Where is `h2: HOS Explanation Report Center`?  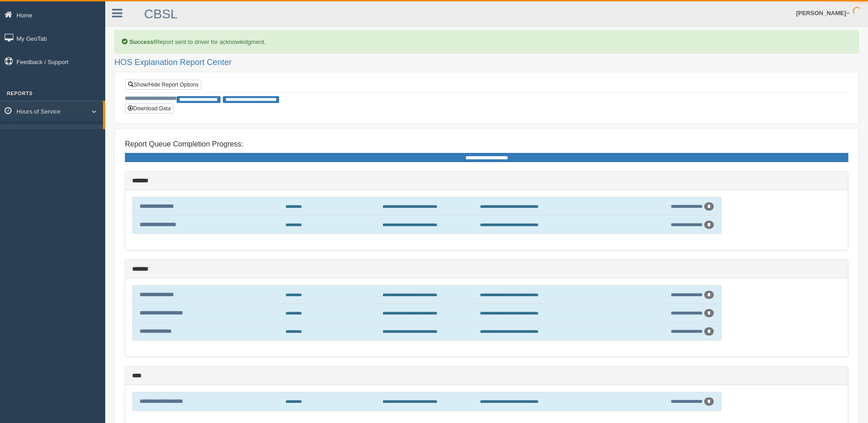
h2: HOS Explanation Report Center is located at coordinates (487, 63).